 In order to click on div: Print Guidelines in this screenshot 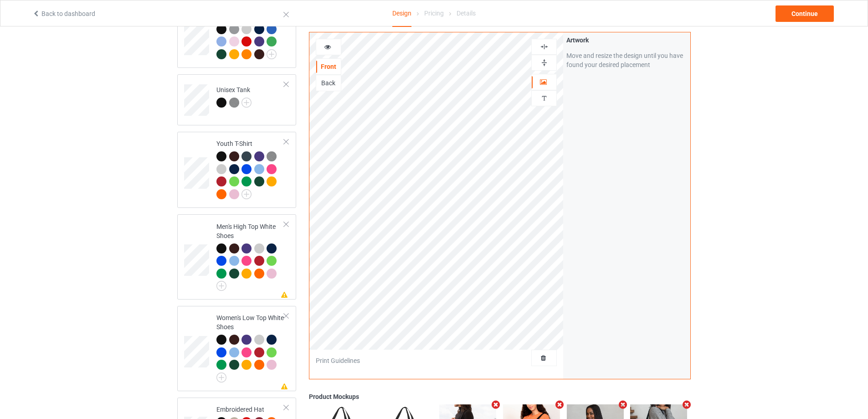, I will do `click(338, 361)`.